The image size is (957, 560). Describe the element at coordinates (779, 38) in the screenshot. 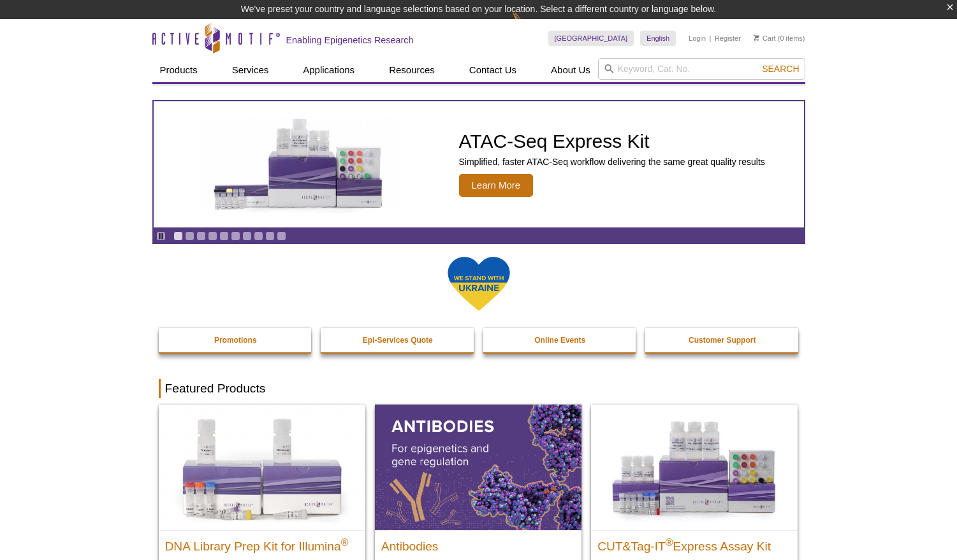

I see `li: (0 items)` at that location.